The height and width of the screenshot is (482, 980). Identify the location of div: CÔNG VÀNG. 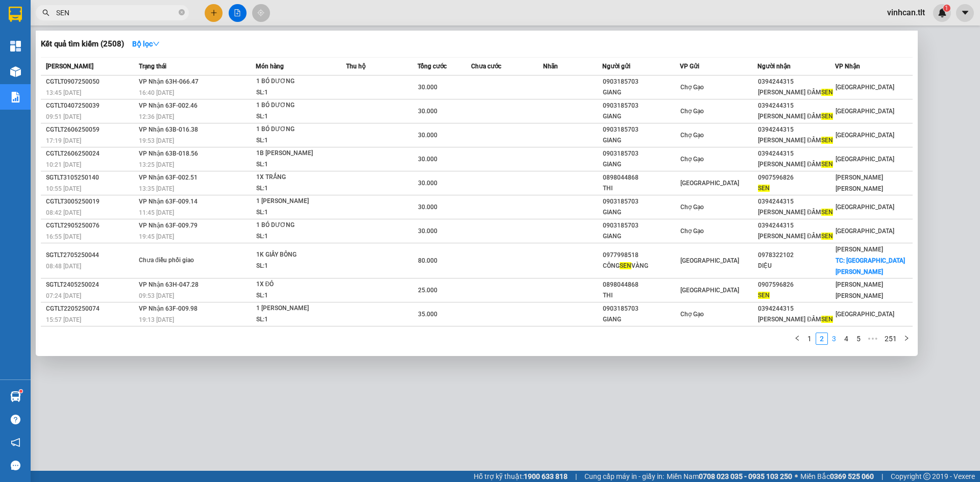
(641, 266).